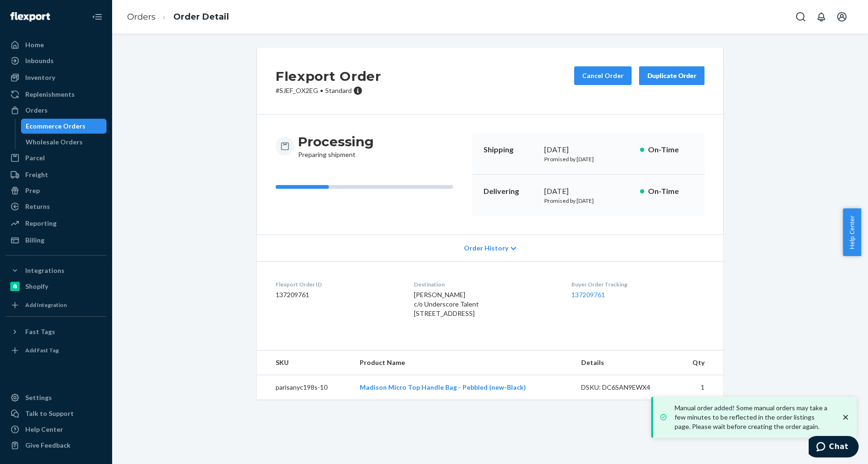  What do you see at coordinates (44, 430) in the screenshot?
I see `div: Help Center` at bounding box center [44, 430].